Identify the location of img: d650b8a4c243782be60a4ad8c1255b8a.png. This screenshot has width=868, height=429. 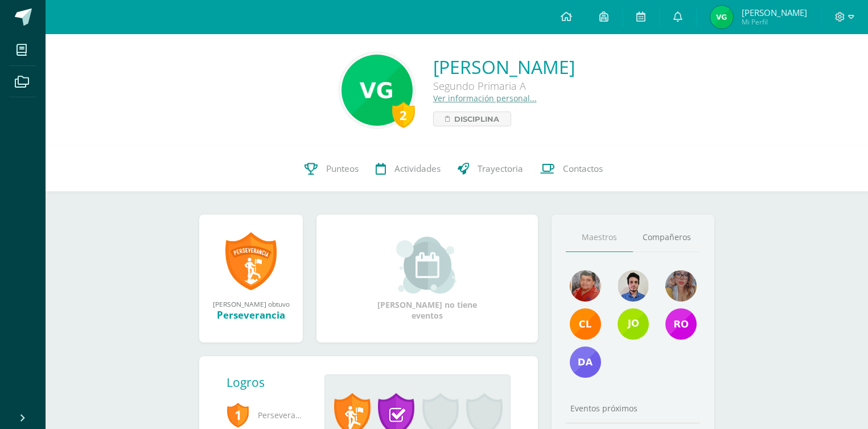
(585, 362).